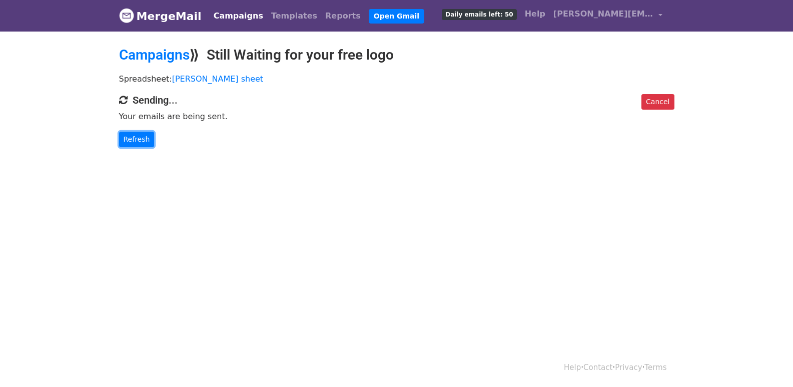 This screenshot has height=387, width=793. I want to click on a: MergeMail, so click(160, 16).